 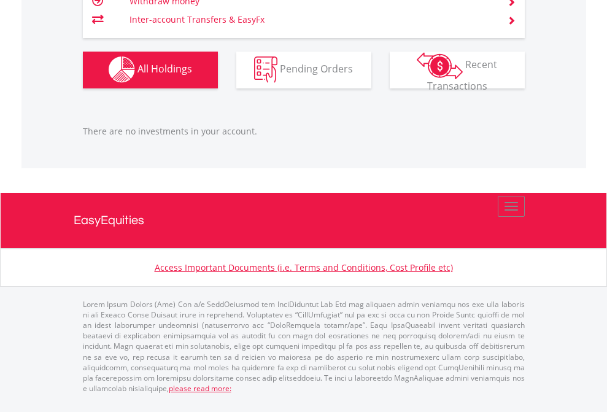 I want to click on img: holdings-wht.png, so click(x=121, y=69).